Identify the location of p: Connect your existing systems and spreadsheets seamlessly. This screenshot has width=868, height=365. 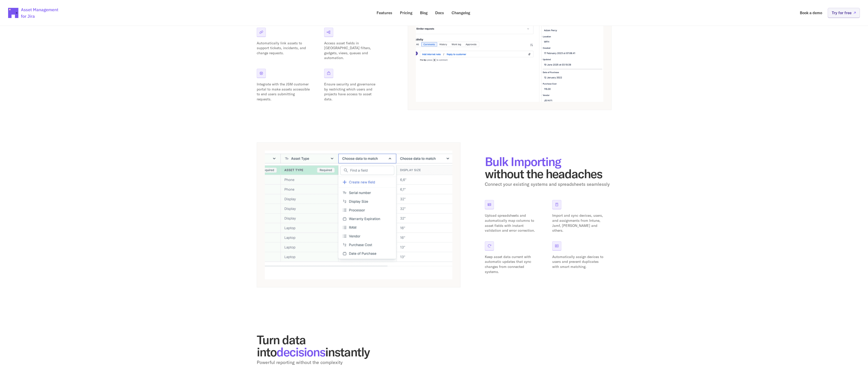
(548, 184).